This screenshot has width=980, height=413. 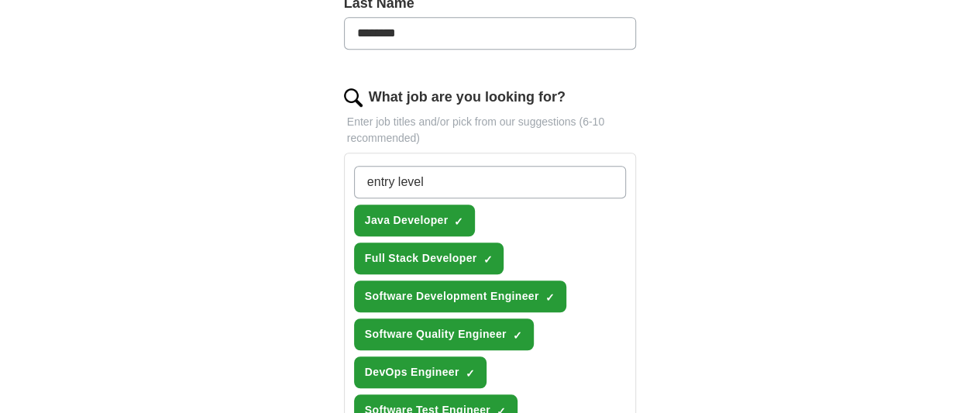 What do you see at coordinates (429, 258) in the screenshot?
I see `button: Full Stack Developer✓` at bounding box center [429, 258].